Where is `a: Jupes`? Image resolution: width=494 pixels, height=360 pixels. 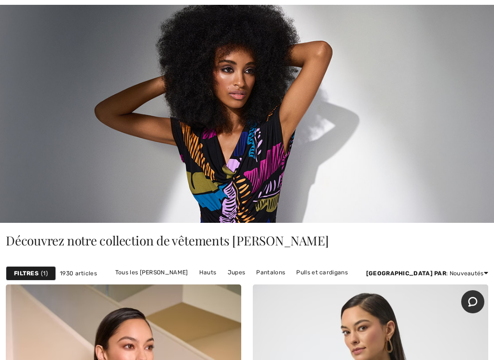 a: Jupes is located at coordinates (236, 273).